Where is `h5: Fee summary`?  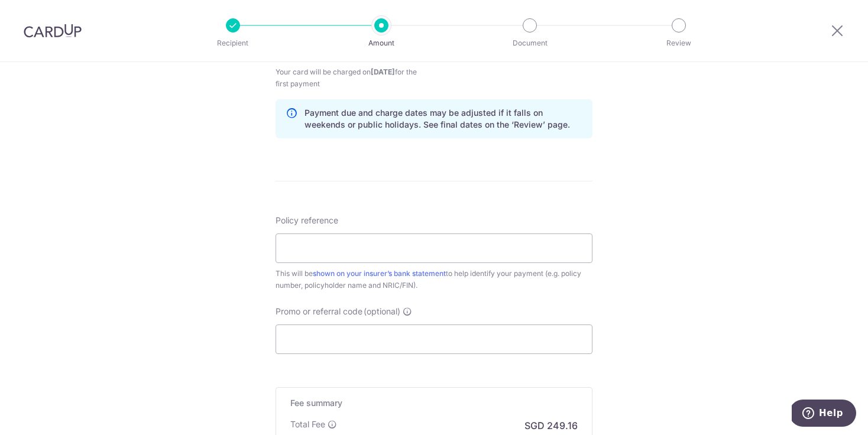 h5: Fee summary is located at coordinates (434, 403).